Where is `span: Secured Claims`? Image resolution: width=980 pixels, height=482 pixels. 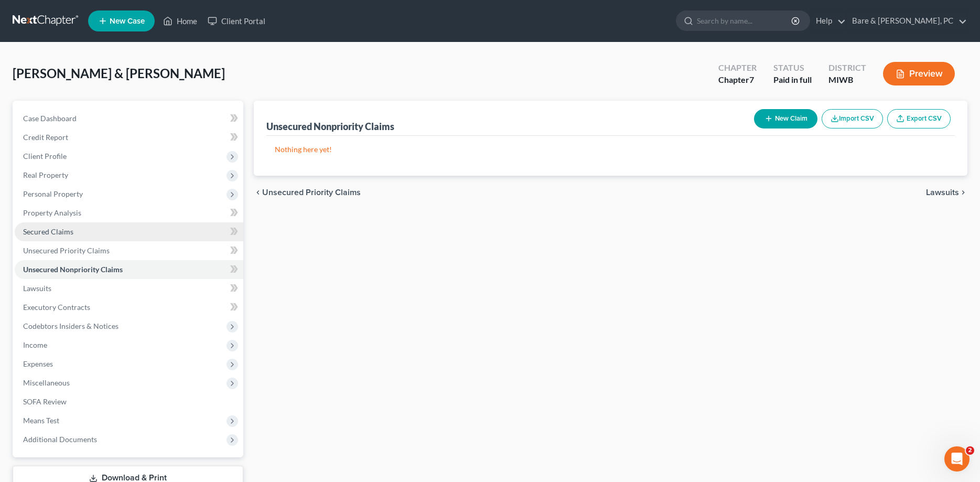
span: Secured Claims is located at coordinates (49, 231).